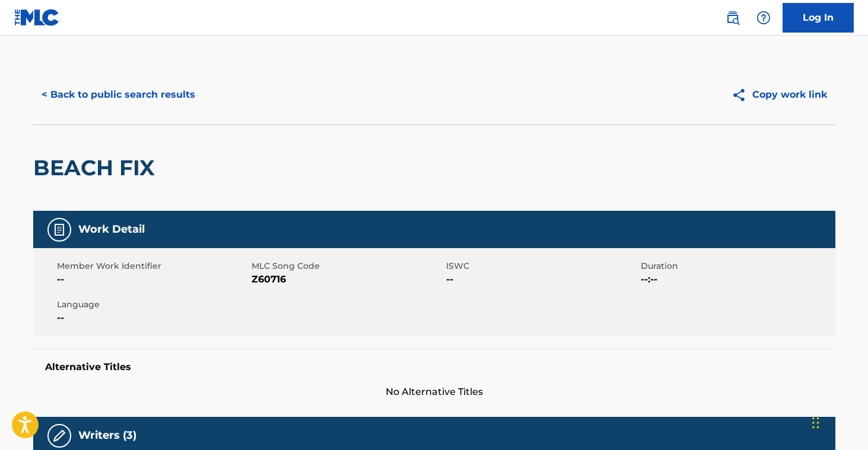 Image resolution: width=868 pixels, height=450 pixels. I want to click on h5: Writers (3), so click(107, 436).